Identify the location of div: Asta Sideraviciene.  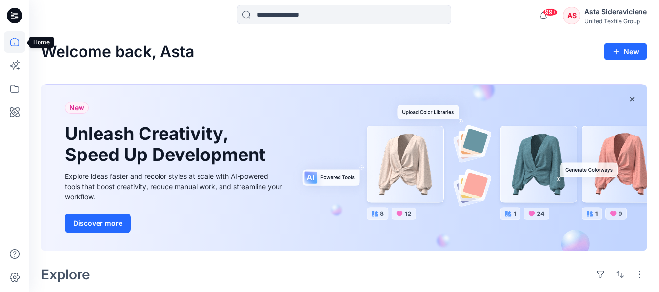
(616, 12).